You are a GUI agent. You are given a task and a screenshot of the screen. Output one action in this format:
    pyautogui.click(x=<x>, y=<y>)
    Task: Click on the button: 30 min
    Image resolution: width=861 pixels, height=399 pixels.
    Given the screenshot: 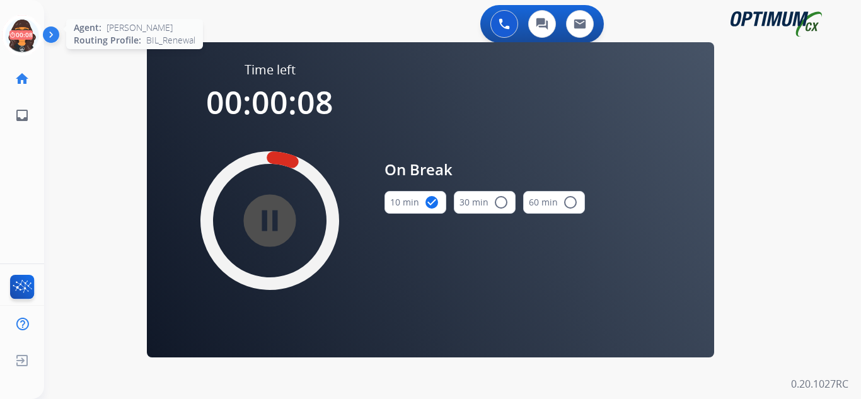 What is the action you would take?
    pyautogui.click(x=485, y=202)
    